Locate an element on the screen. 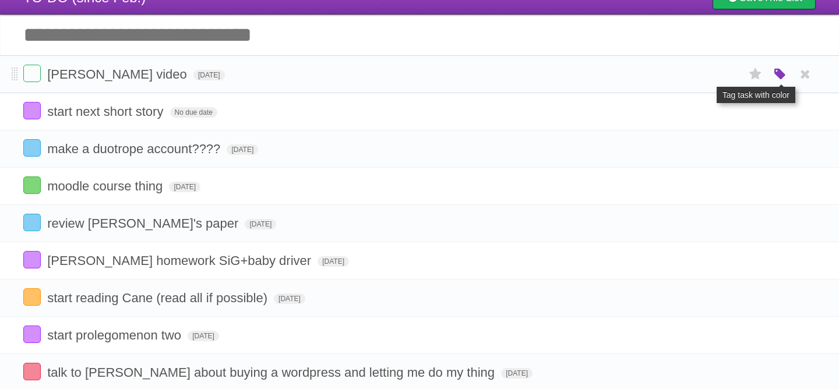  label: Star task is located at coordinates (756, 74).